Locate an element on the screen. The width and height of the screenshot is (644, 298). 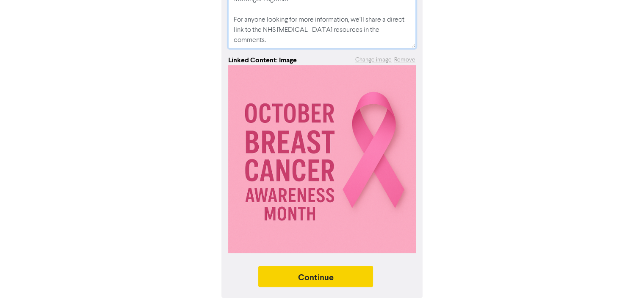
button: Remove is located at coordinates (405, 60).